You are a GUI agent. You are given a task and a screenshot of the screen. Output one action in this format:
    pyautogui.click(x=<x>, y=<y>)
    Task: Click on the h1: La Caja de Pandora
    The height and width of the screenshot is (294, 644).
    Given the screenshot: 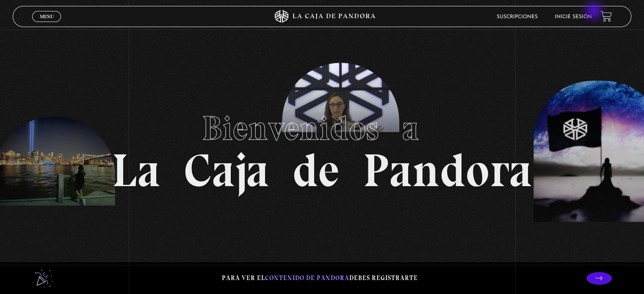 What is the action you would take?
    pyautogui.click(x=322, y=147)
    